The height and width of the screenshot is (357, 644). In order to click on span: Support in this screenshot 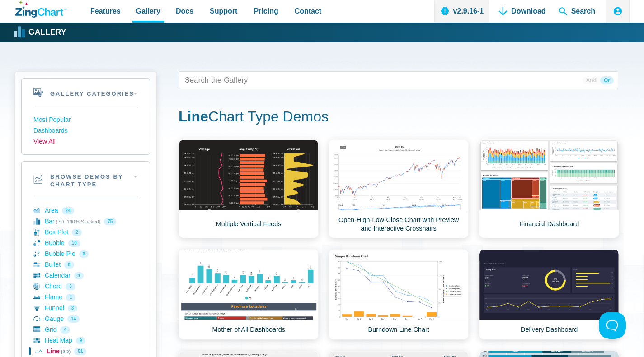, I will do `click(223, 11)`.